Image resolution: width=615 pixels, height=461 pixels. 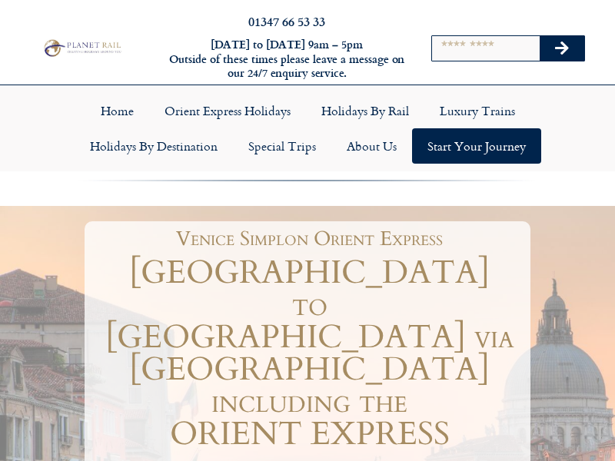 What do you see at coordinates (227, 111) in the screenshot?
I see `a: Orient Express Holidays` at bounding box center [227, 111].